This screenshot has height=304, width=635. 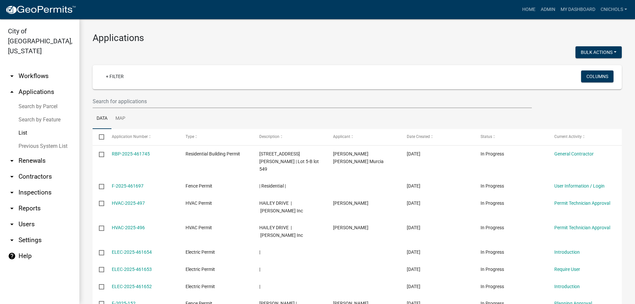 What do you see at coordinates (269, 137) in the screenshot?
I see `span: Description` at bounding box center [269, 137].